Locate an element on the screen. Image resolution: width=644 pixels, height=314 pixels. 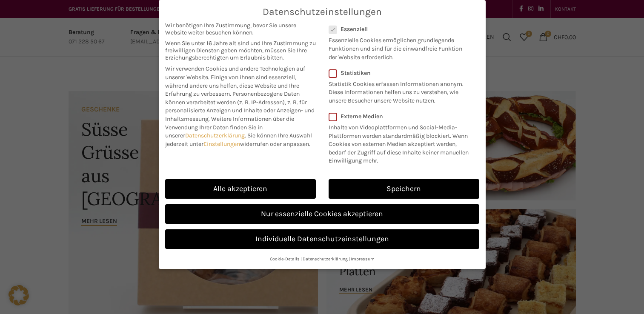
p: Statistik Cookies erfassen Informationen anonym. Diese Informationen helfen uns zu verstehen, wie... is located at coordinates (399, 90).